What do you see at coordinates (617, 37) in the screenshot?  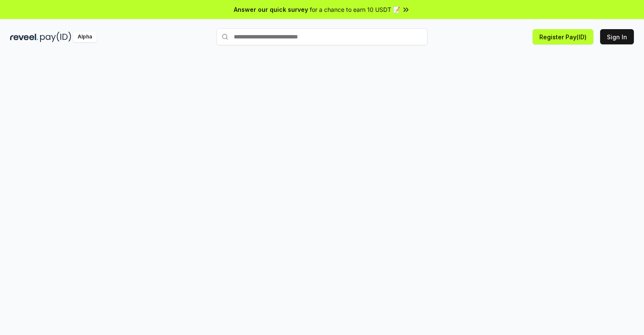 I see `button: Sign In` at bounding box center [617, 37].